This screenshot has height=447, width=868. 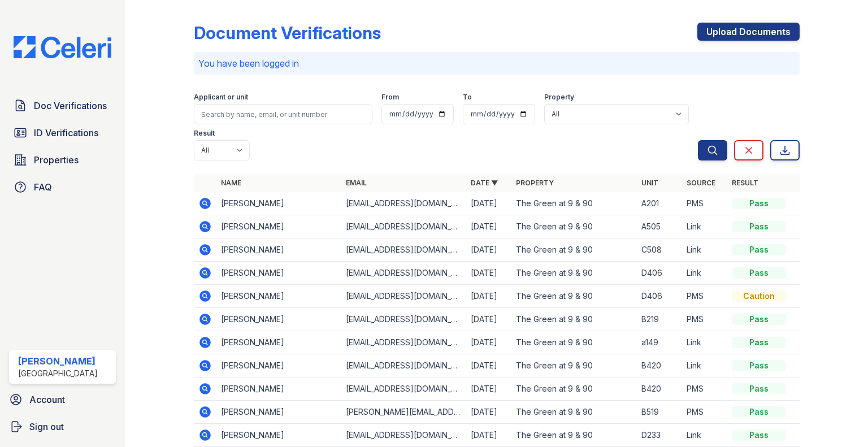 What do you see at coordinates (62, 187) in the screenshot?
I see `a: FAQ` at bounding box center [62, 187].